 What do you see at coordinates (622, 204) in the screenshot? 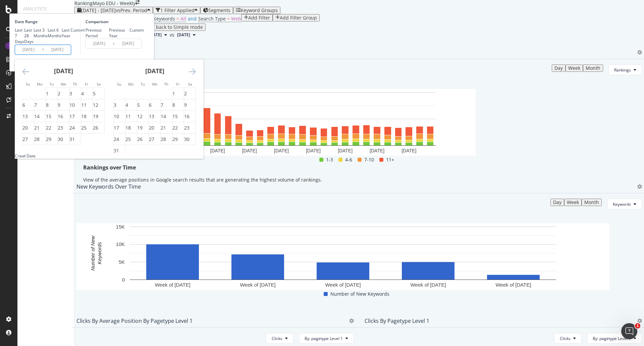
I see `span: Keywords` at bounding box center [622, 204].